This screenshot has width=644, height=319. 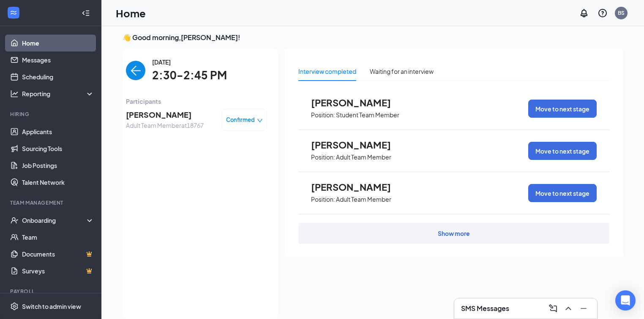 What do you see at coordinates (58, 182) in the screenshot?
I see `a: Talent Network` at bounding box center [58, 182].